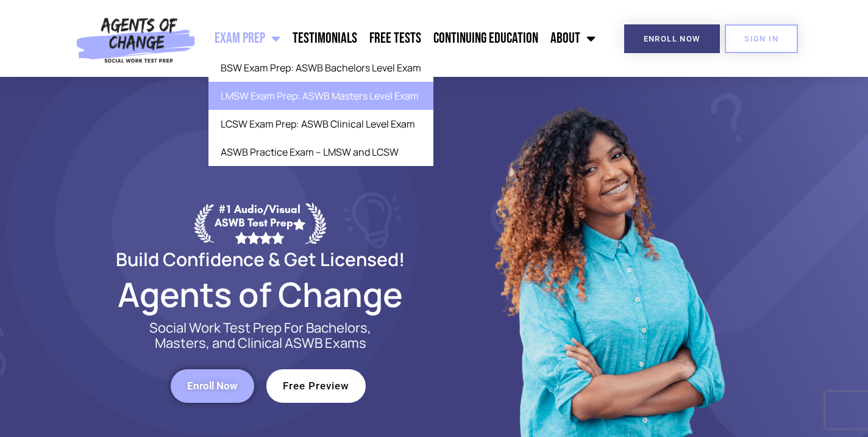 The height and width of the screenshot is (437, 868). What do you see at coordinates (315, 385) in the screenshot?
I see `a: Free Preview` at bounding box center [315, 385].